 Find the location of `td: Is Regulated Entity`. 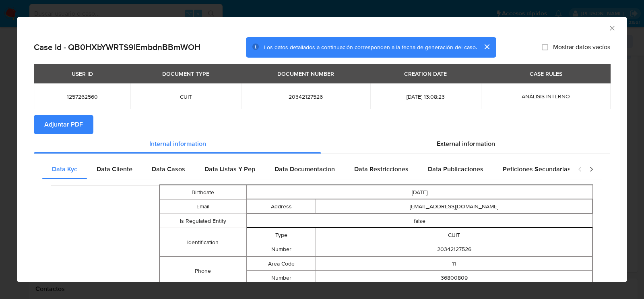

td: Is Regulated Entity is located at coordinates (203, 221).